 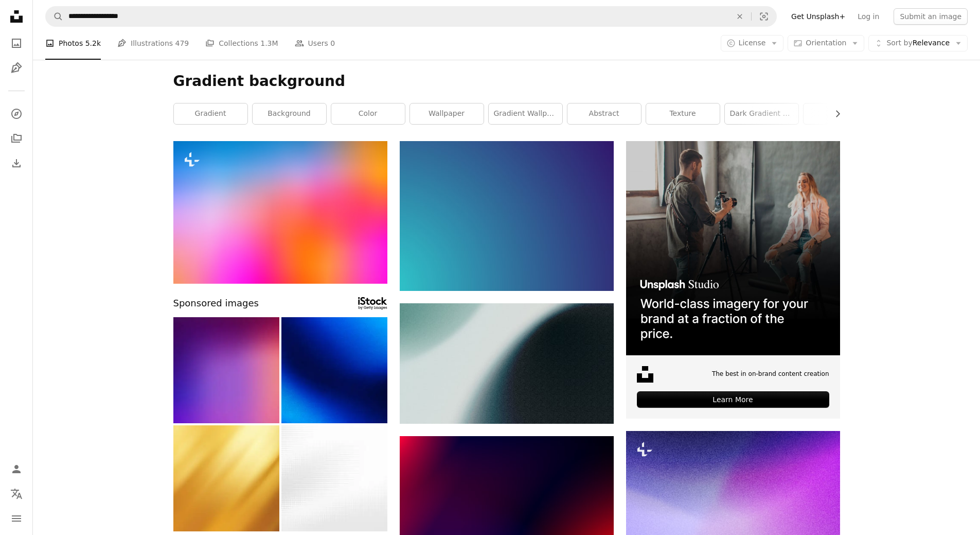 I want to click on form: Find visuals sitewide, so click(x=411, y=17).